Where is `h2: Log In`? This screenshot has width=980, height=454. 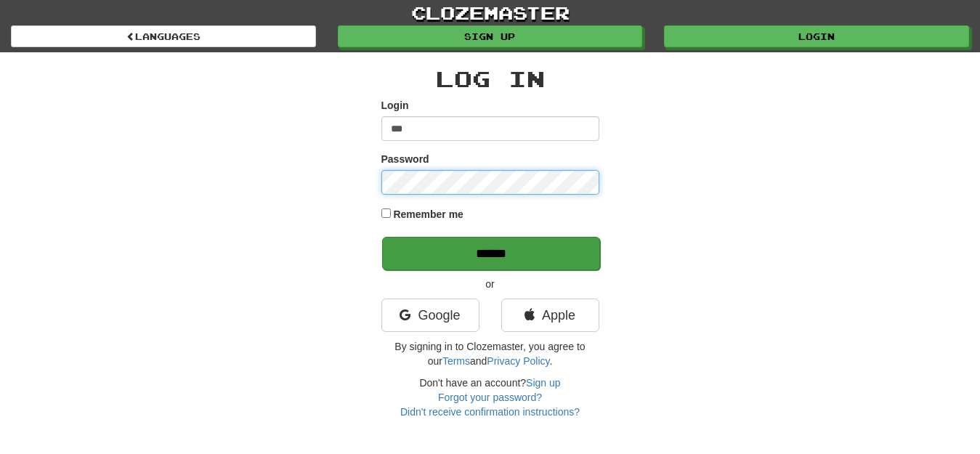 h2: Log In is located at coordinates (490, 79).